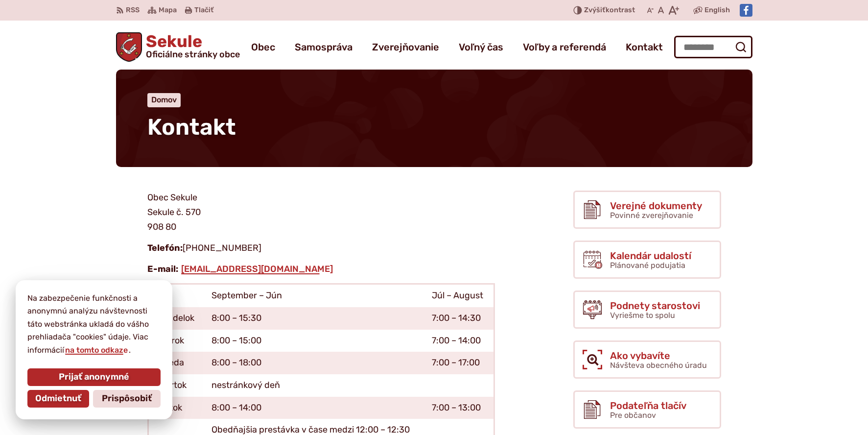 This screenshot has width=868, height=435. I want to click on td: 7:00 – 14:30, so click(458, 318).